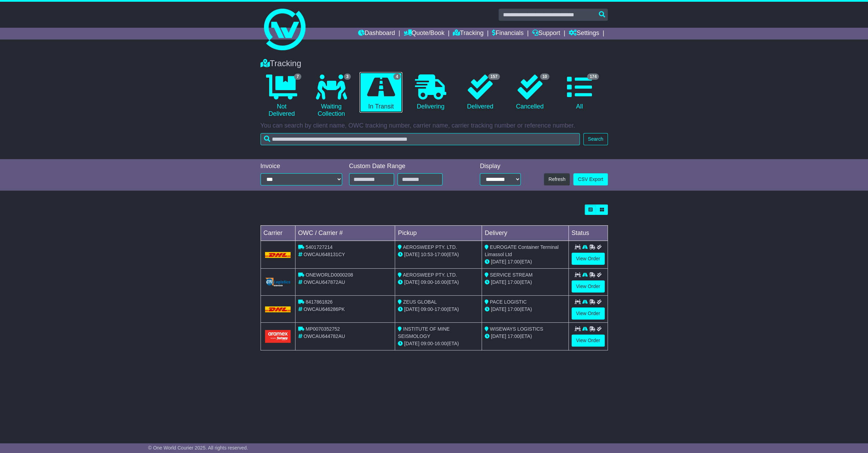  Describe the element at coordinates (511, 274) in the screenshot. I see `span: SERVICE STREAM` at that location.